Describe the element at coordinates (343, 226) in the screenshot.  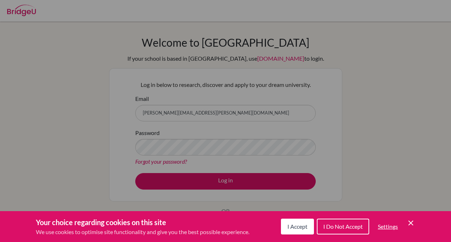
I see `span: I Do Not Accept` at that location.